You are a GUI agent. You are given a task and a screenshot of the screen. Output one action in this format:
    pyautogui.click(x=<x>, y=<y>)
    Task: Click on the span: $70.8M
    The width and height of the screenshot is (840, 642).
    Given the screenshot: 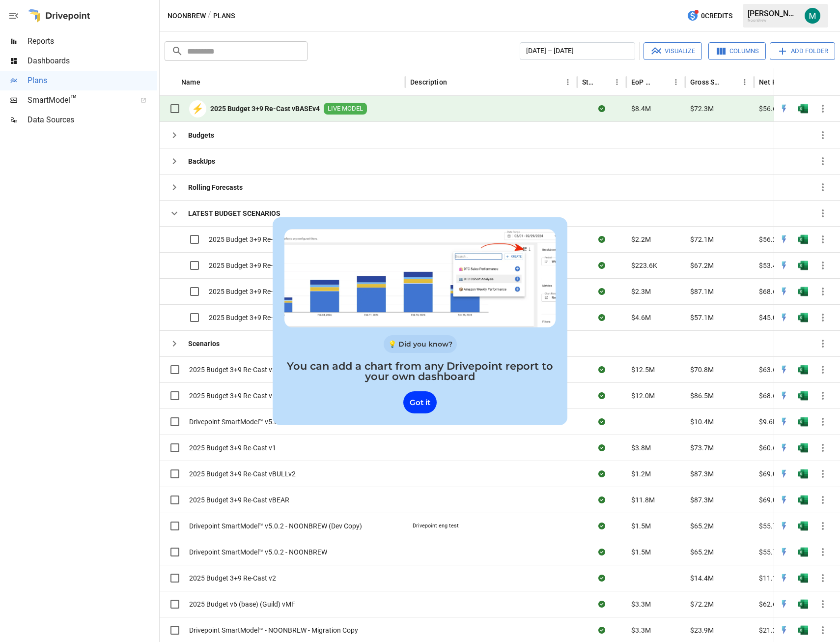 What is the action you would take?
    pyautogui.click(x=702, y=370)
    